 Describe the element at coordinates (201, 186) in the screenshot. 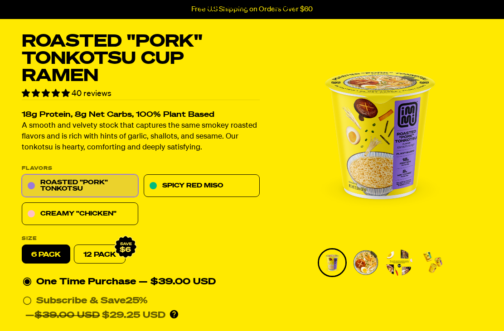

I see `a: Spicy Red Miso` at that location.